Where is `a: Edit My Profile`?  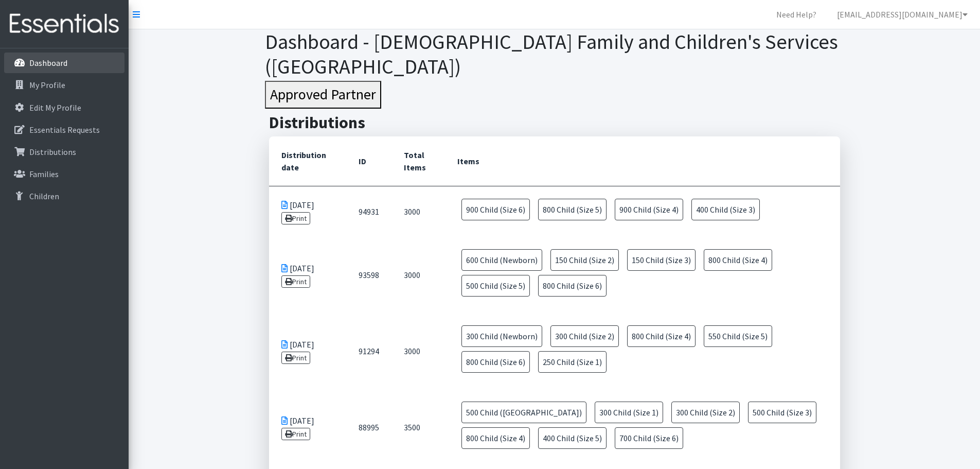
a: Edit My Profile is located at coordinates (65, 108).